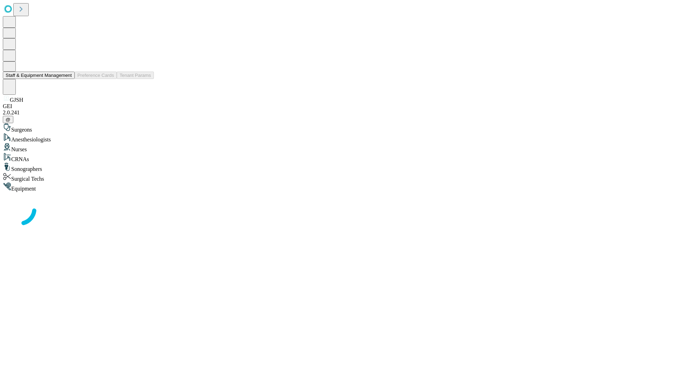 Image resolution: width=673 pixels, height=379 pixels. What do you see at coordinates (337, 113) in the screenshot?
I see `div: 2.0.241` at bounding box center [337, 113].